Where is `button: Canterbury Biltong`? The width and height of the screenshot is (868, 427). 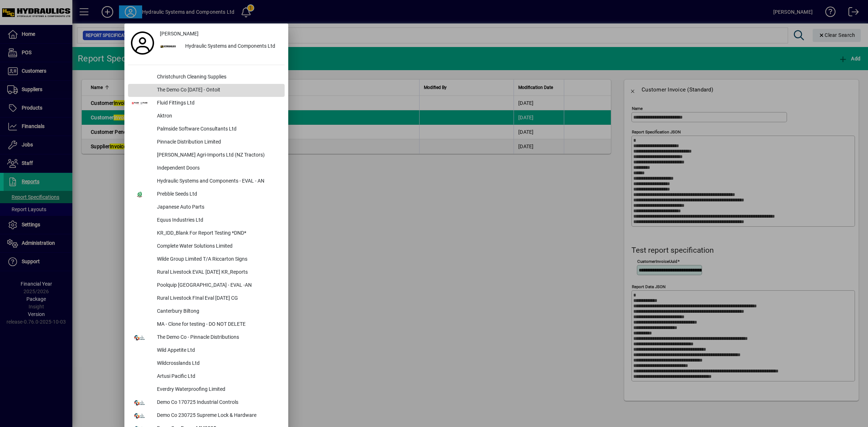
button: Canterbury Biltong is located at coordinates (206, 312).